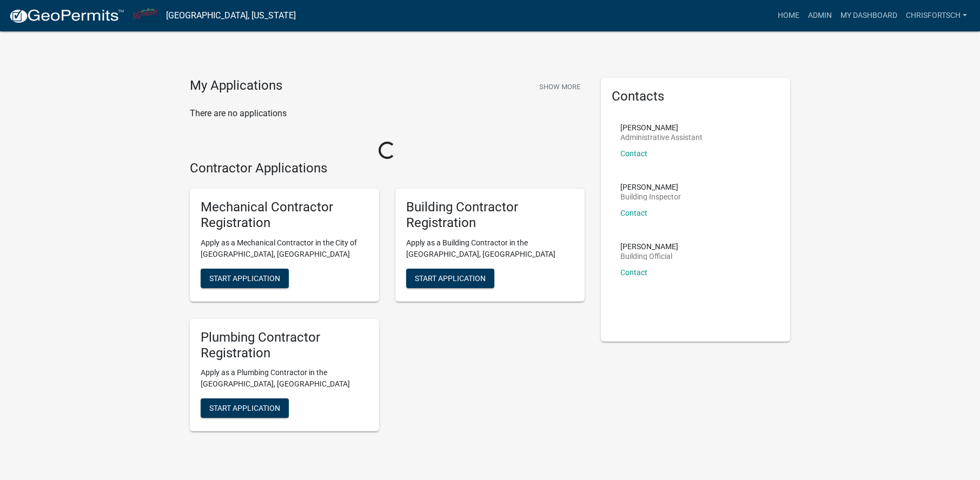 This screenshot has width=980, height=480. I want to click on button: Show More, so click(559, 86).